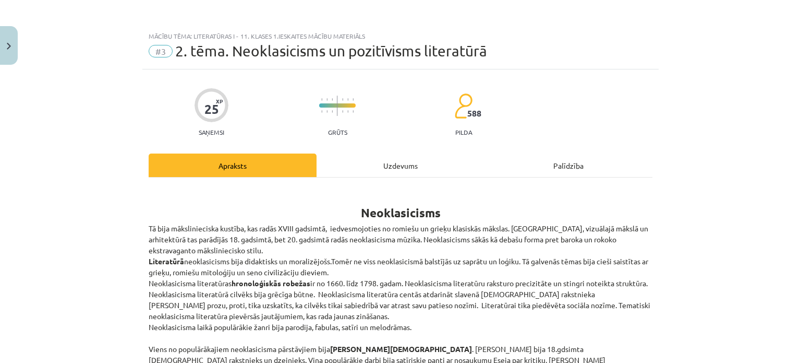 Image resolution: width=801 pixels, height=363 pixels. I want to click on div: Apraksts, so click(233, 165).